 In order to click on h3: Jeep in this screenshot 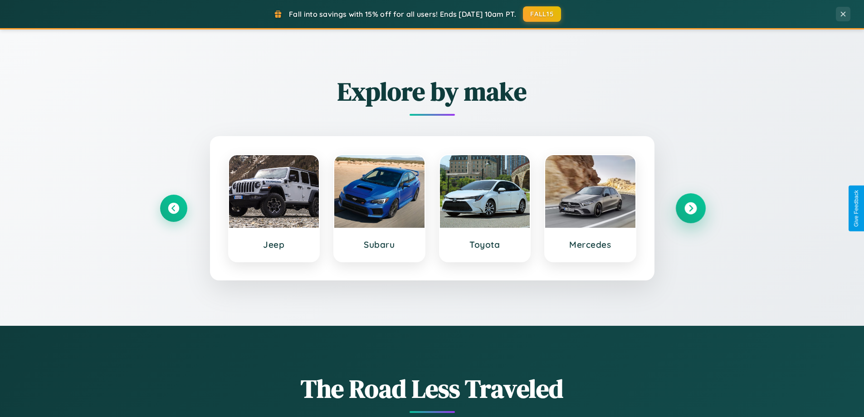, I will do `click(274, 244)`.